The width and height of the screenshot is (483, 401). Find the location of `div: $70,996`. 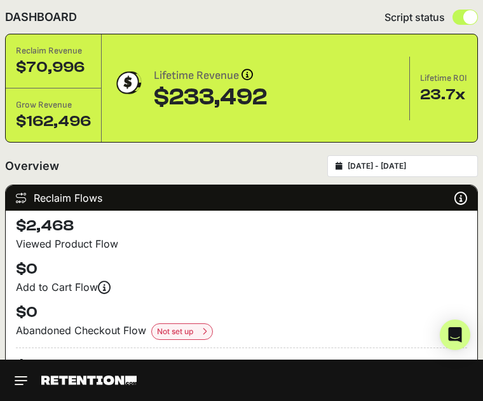

div: $70,996 is located at coordinates (53, 67).